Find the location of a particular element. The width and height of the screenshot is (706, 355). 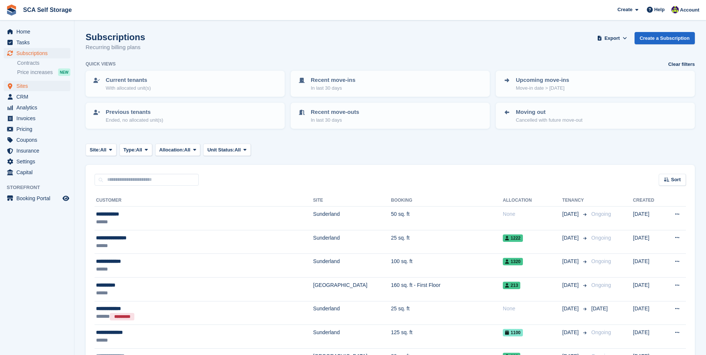

button: Site: All is located at coordinates (101, 150).